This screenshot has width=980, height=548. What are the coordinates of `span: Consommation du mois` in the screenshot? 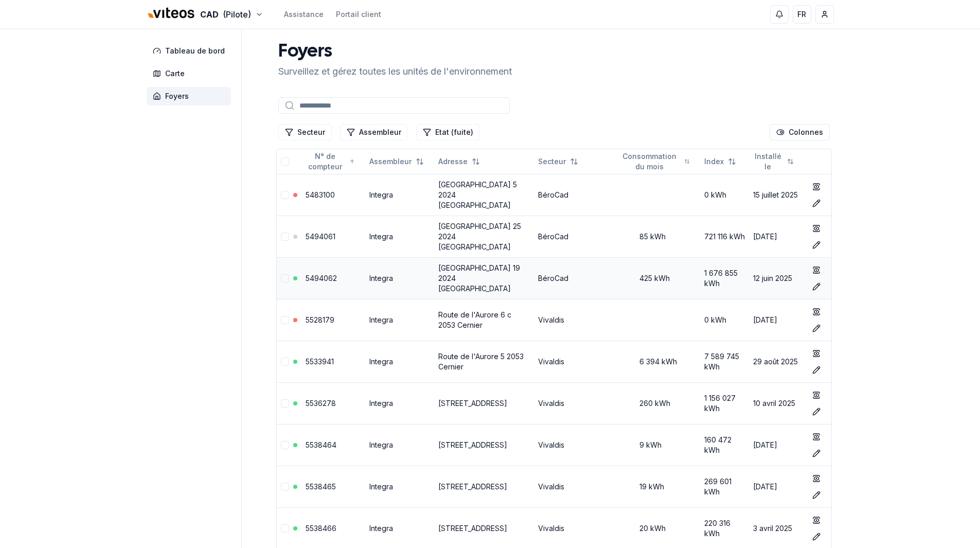 It's located at (649, 162).